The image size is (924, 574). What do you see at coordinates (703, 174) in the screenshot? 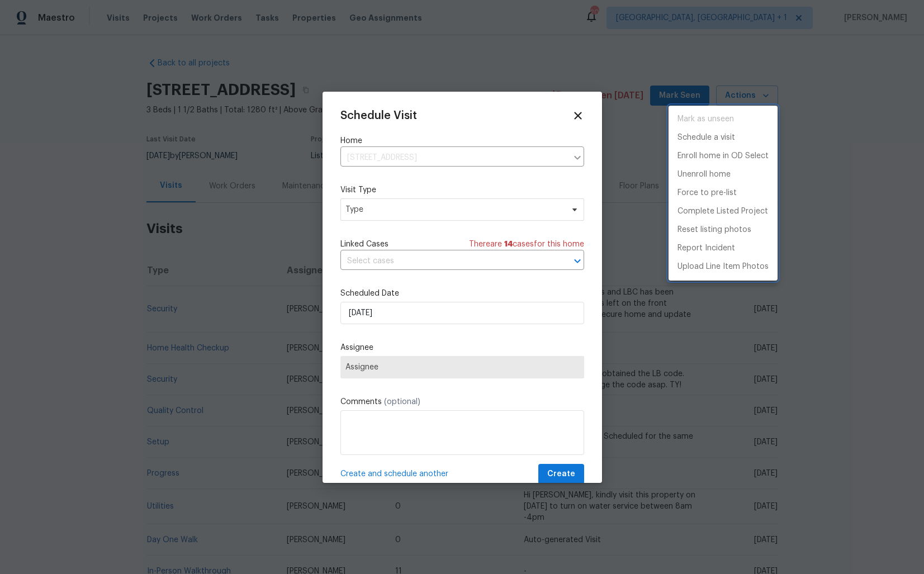
I see `p: Unenroll home` at bounding box center [703, 174].